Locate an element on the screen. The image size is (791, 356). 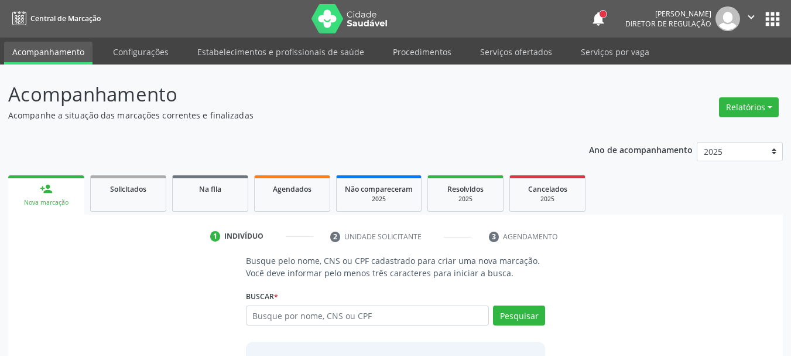
a: Procedimentos is located at coordinates (422, 52).